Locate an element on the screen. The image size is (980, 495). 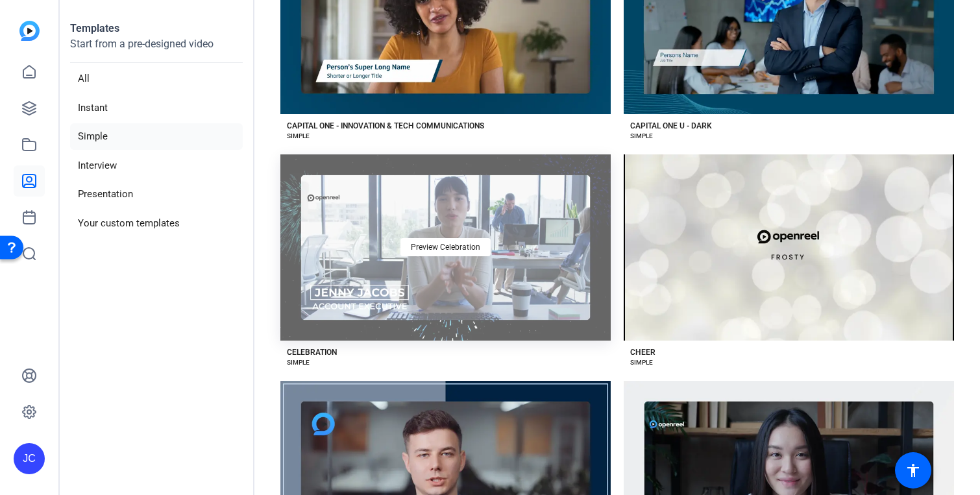
div: CAPITAL ONE U - DARK is located at coordinates (671, 126).